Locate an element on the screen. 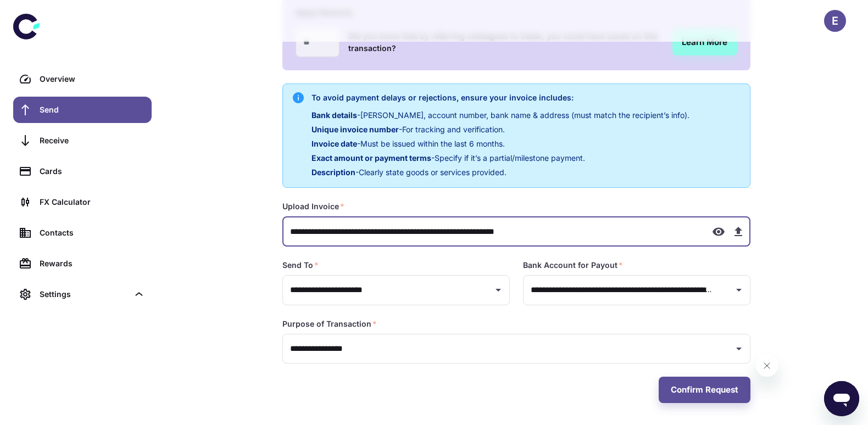  span: Unique invoice number is located at coordinates (355, 129).